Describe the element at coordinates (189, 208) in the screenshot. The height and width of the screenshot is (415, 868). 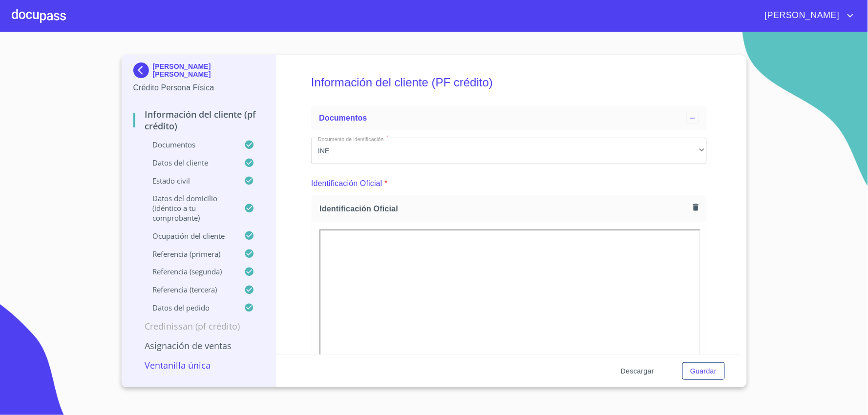
I see `p: Datos del domicilio (idéntico a tu comprobante)` at that location.